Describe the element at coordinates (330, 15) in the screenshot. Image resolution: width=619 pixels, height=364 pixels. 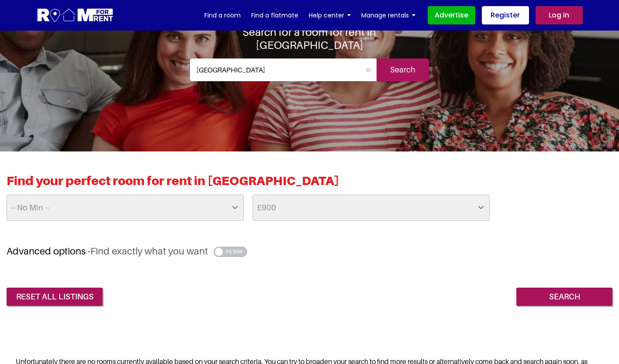
I see `a: Help center` at that location.